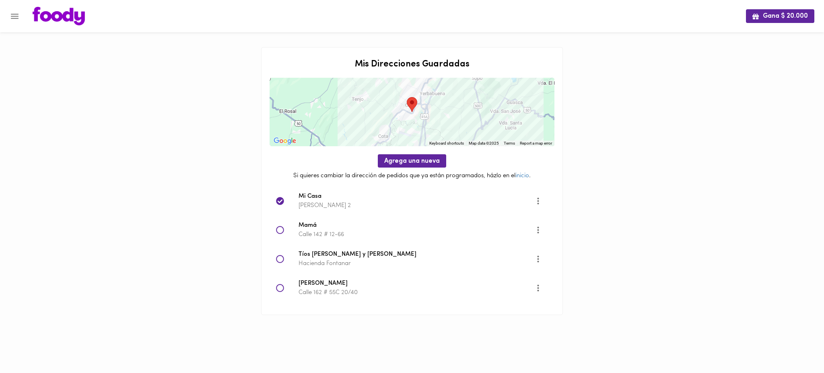 This screenshot has width=824, height=373. What do you see at coordinates (523, 176) in the screenshot?
I see `a: inicio` at bounding box center [523, 176].